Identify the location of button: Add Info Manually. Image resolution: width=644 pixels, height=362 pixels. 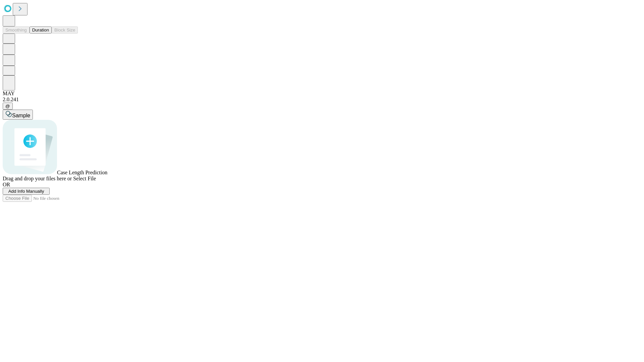
(26, 192).